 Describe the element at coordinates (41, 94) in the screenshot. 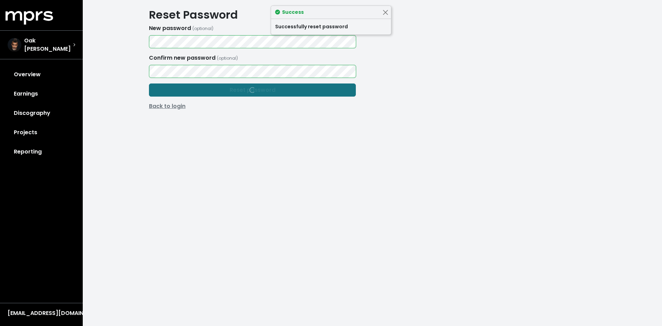

I see `a: Earnings` at that location.